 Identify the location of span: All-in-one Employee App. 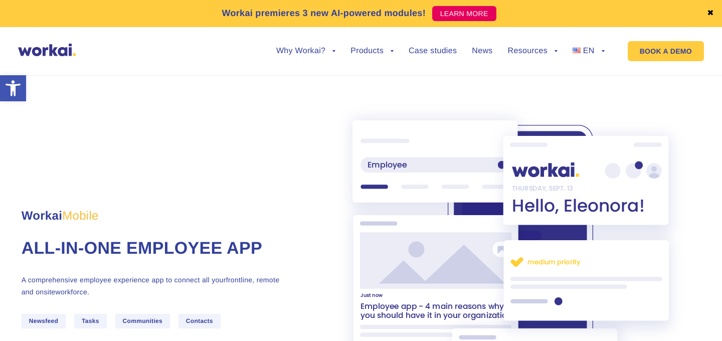
(142, 248).